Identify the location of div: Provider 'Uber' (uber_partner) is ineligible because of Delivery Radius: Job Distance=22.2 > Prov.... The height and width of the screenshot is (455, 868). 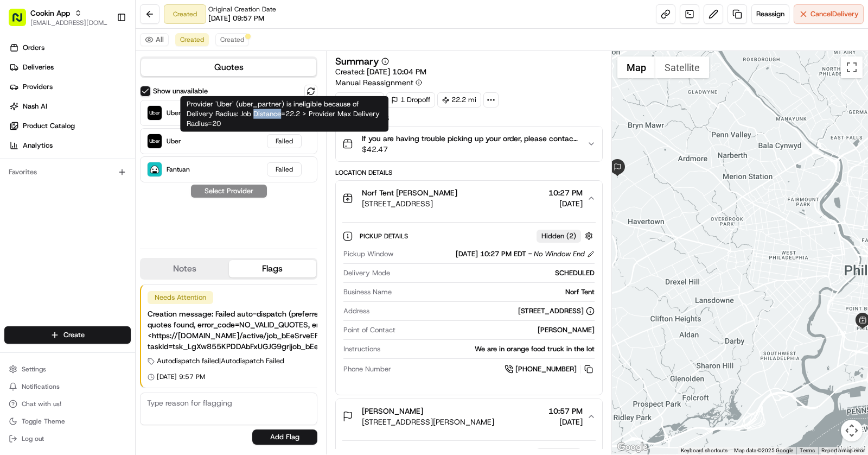
(284, 114).